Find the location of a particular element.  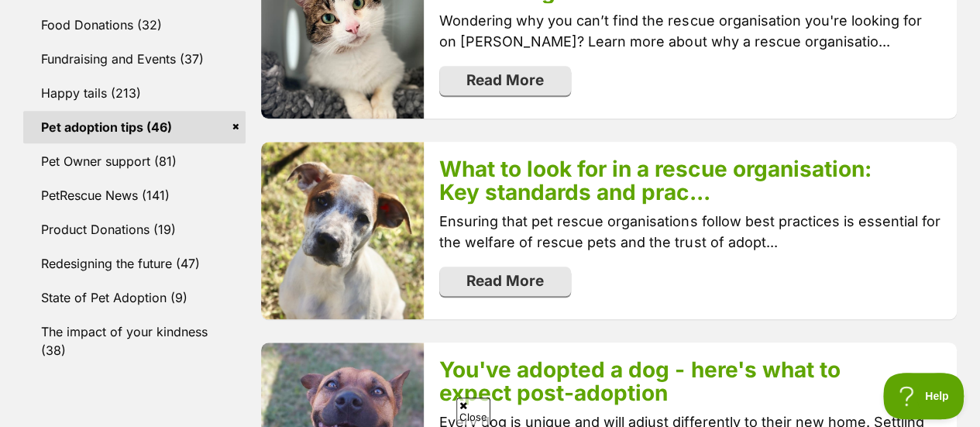

a: Pet adoption tips (46) is located at coordinates (134, 127).